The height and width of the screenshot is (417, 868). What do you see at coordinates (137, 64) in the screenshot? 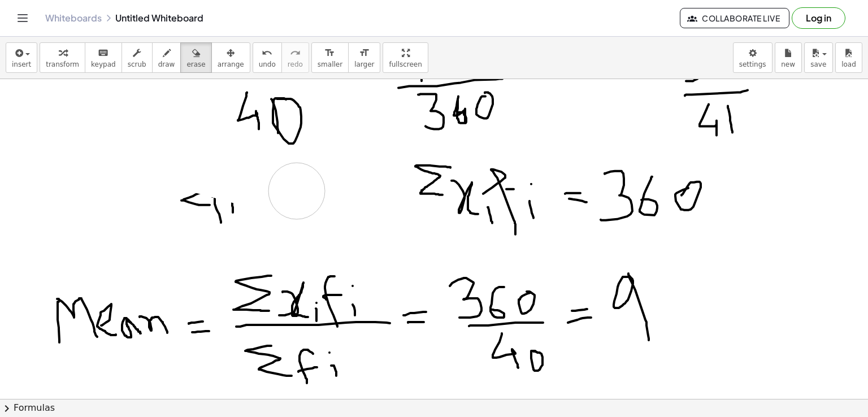
I see `span: scrub` at bounding box center [137, 64].